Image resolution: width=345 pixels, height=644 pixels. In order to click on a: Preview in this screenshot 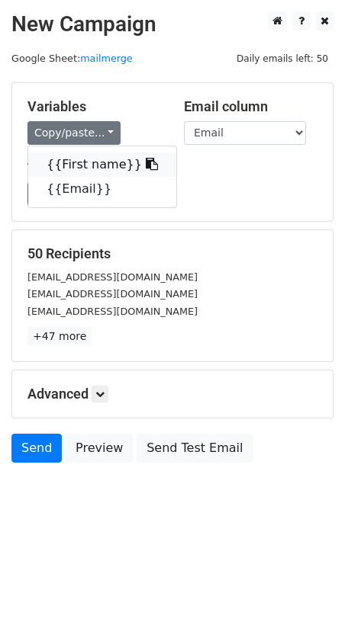, I will do `click(99, 448)`.